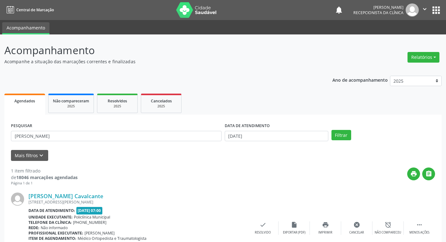 The width and height of the screenshot is (446, 242). I want to click on input: Selecione um intervalo, so click(276, 136).